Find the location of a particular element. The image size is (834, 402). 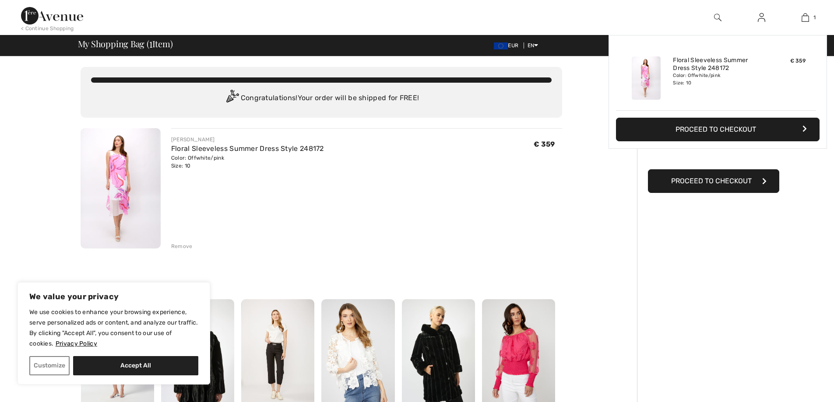

a: Sign In is located at coordinates (761, 18).